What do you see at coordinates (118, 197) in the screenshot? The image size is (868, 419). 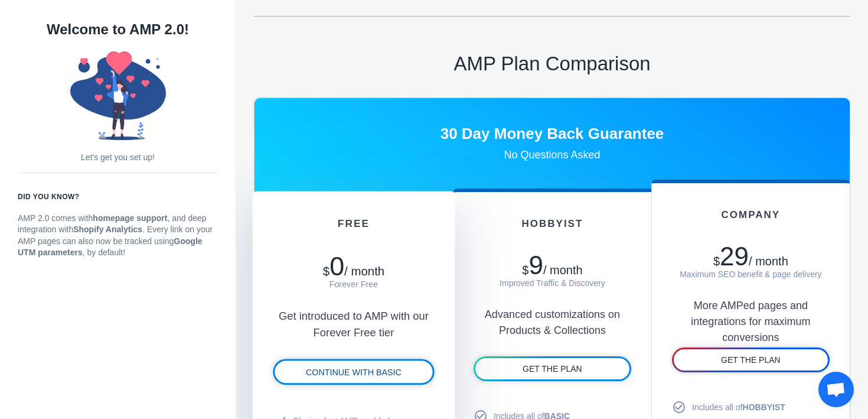 I see `h6: Did you know?` at bounding box center [118, 197].